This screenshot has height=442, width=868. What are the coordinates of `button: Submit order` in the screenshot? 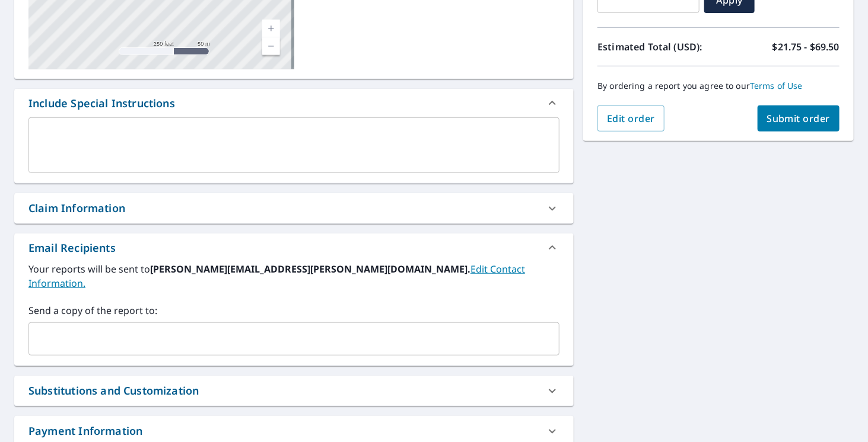 It's located at (798, 119).